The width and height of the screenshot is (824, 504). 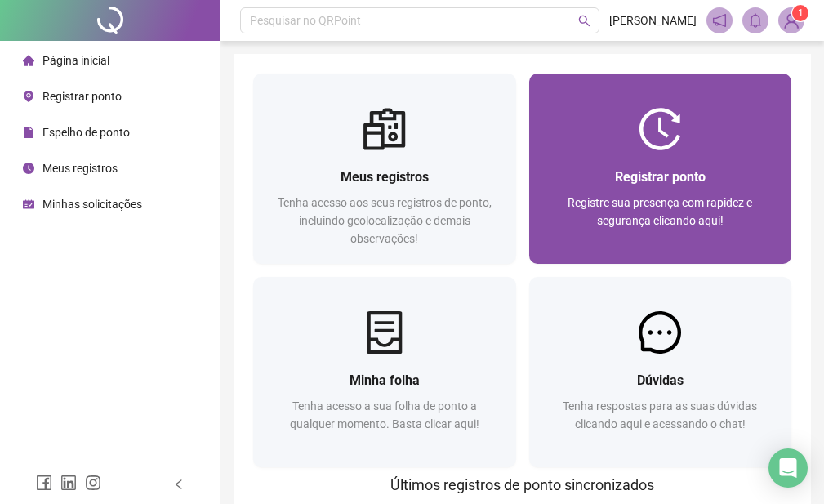 What do you see at coordinates (28, 61) in the screenshot?
I see `span: home` at bounding box center [28, 61].